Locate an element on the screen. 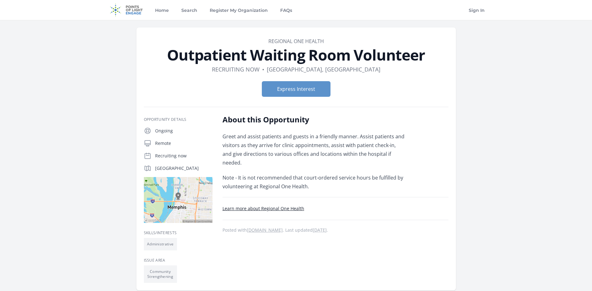  h3: Issue area is located at coordinates (178, 260).